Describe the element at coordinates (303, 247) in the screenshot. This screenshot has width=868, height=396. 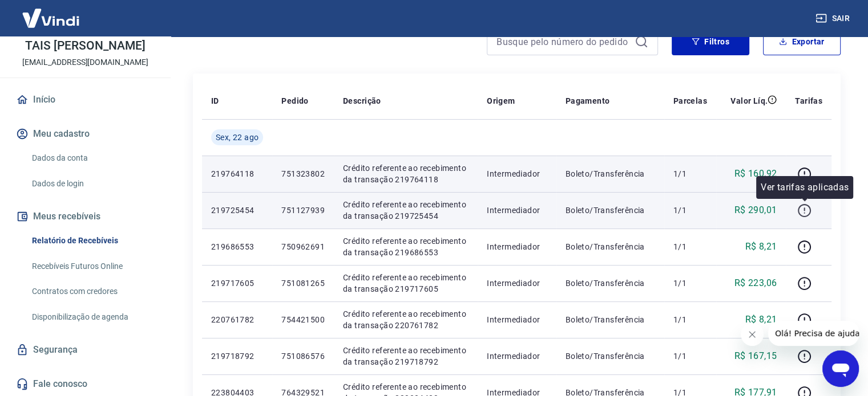
I see `p: 750962691` at that location.